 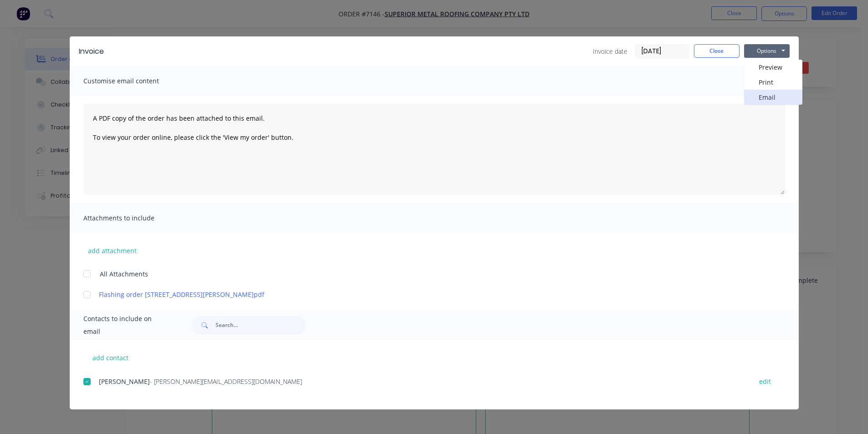 I want to click on button: edit, so click(x=765, y=381).